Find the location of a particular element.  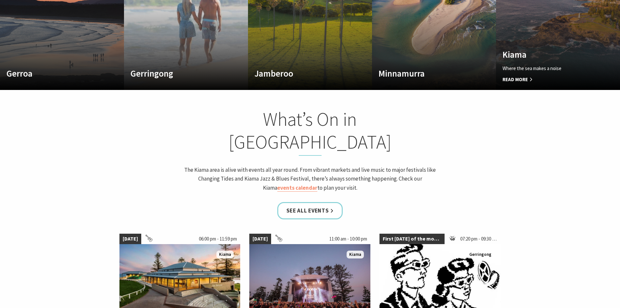

h4: Jamberoo is located at coordinates (301, 73).